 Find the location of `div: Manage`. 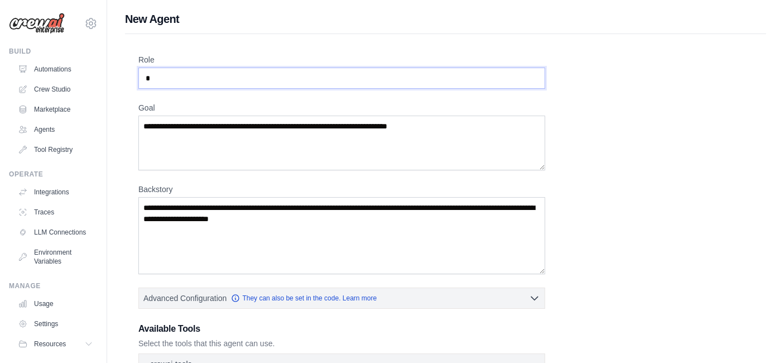

div: Manage is located at coordinates (53, 286).